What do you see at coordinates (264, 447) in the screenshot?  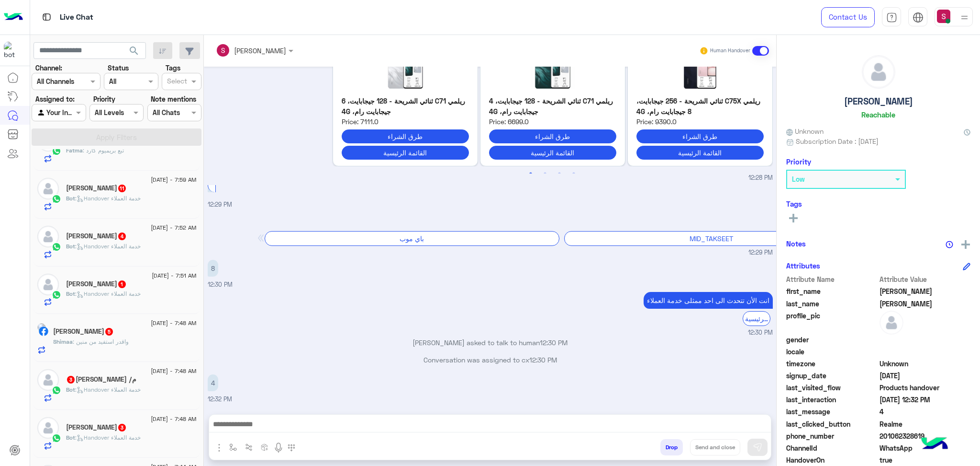 I see `img: create order` at bounding box center [264, 447].